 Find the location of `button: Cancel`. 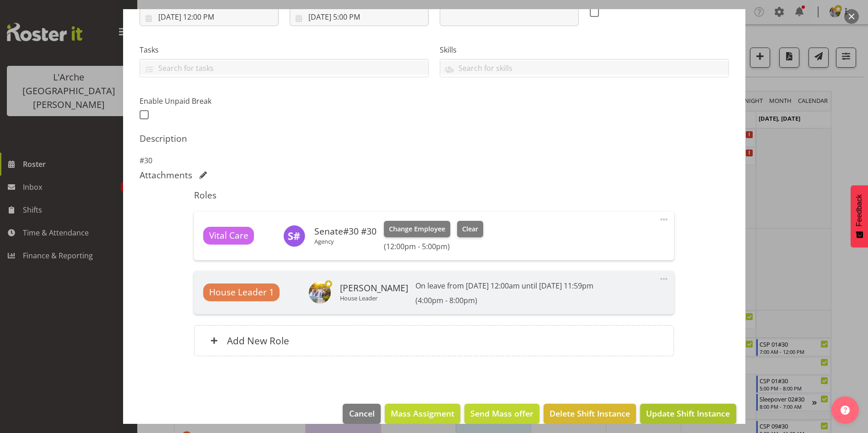

button: Cancel is located at coordinates (361, 414).